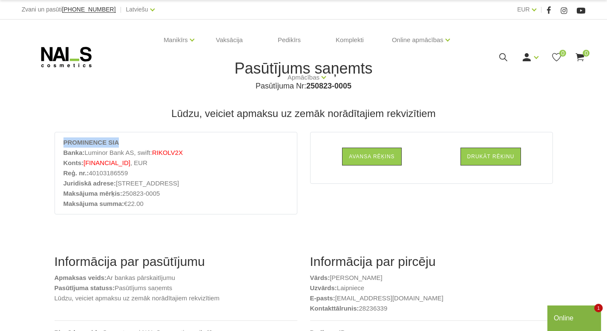 The height and width of the screenshot is (331, 607). What do you see at coordinates (176, 204) in the screenshot?
I see `li: €22.00` at bounding box center [176, 204].